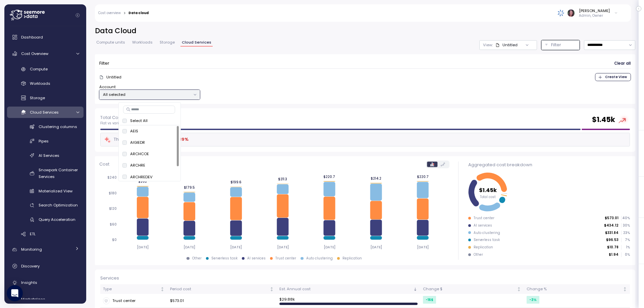  I want to click on tspan: $1.45k, so click(488, 190).